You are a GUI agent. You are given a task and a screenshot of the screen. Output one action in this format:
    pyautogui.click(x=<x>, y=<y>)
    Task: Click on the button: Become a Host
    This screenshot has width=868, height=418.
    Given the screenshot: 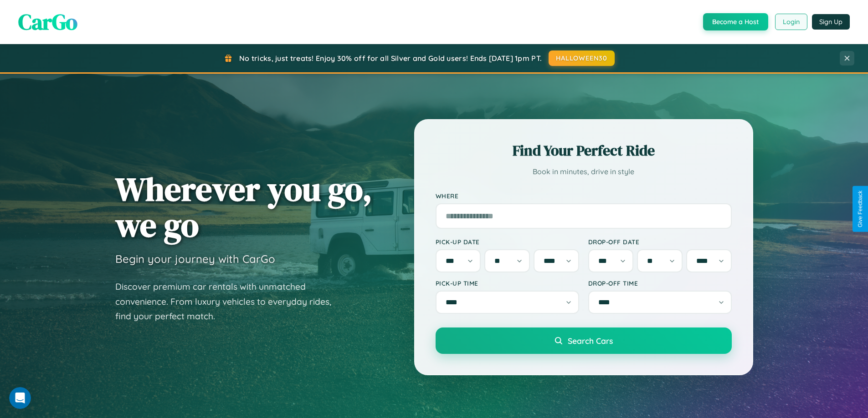 What is the action you would take?
    pyautogui.click(x=735, y=22)
    